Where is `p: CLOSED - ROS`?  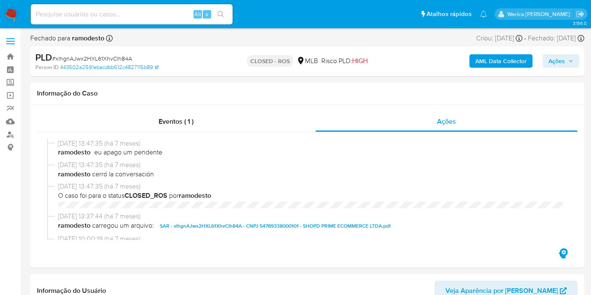
p: CLOSED - ROS is located at coordinates (270, 61).